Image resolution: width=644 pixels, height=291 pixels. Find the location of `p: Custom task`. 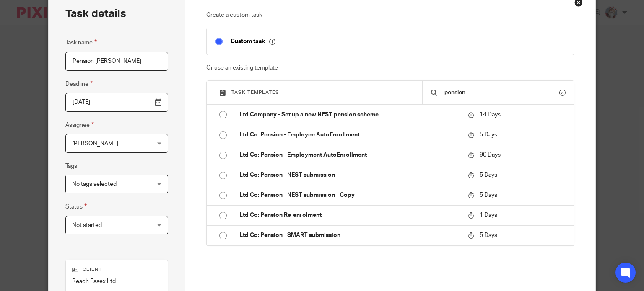

p: Custom task is located at coordinates (253, 41).